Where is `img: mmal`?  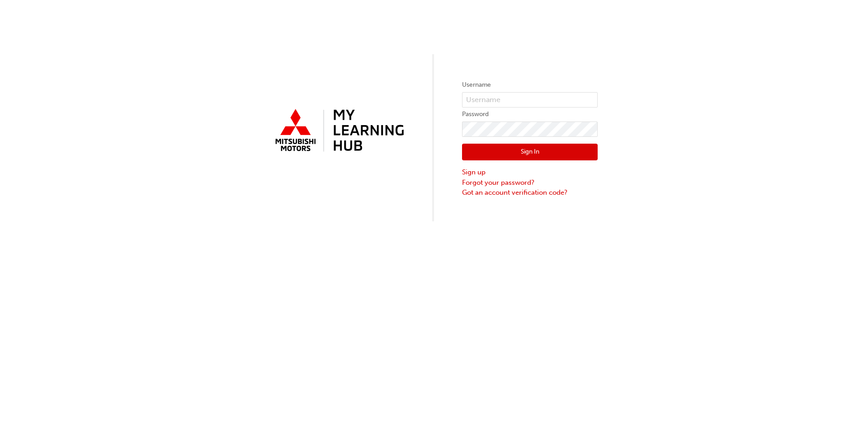 img: mmal is located at coordinates (338, 131).